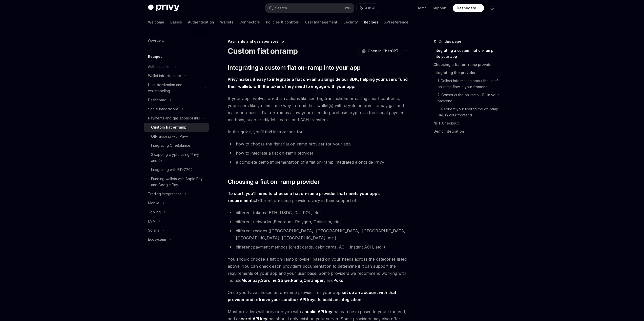 The image size is (644, 321). I want to click on li: different networks (Ethereum, Polygon, Optimism, etc.), so click(319, 222).